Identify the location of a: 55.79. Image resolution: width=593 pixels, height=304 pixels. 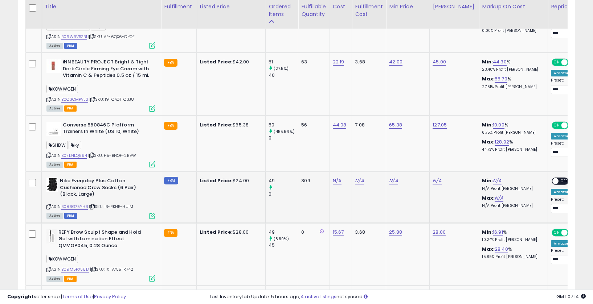
(501, 79).